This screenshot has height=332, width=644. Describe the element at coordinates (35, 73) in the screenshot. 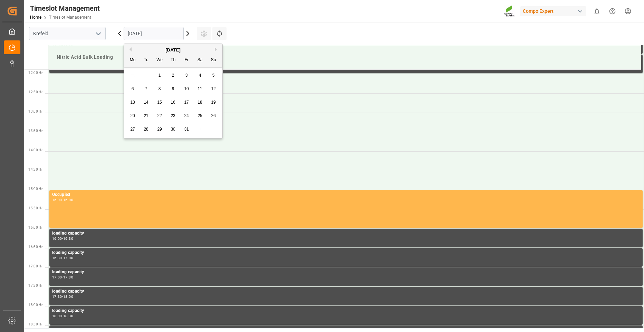

I see `span: 12:00 Hr` at that location.